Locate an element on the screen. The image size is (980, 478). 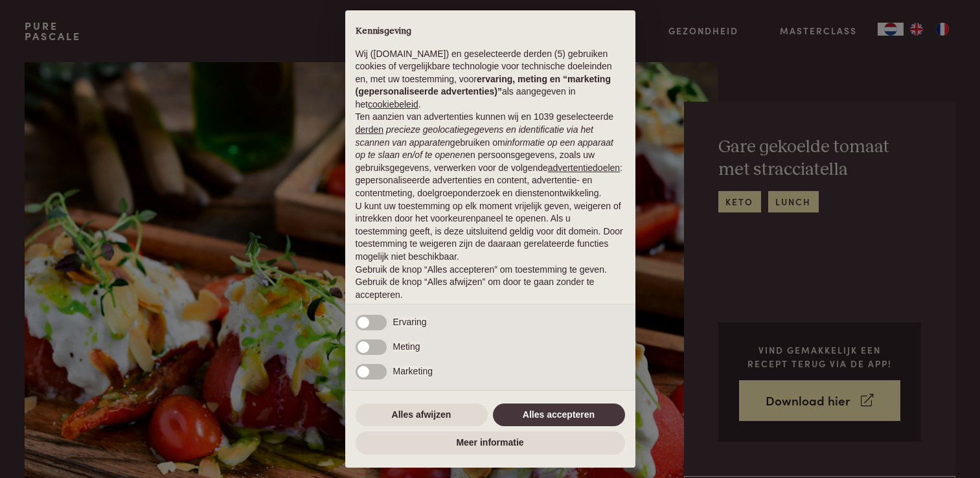
span: Meting is located at coordinates (407, 347).